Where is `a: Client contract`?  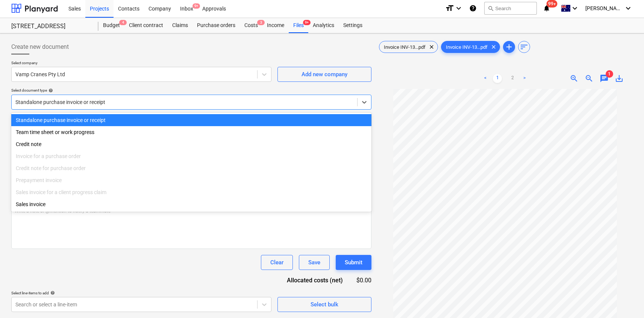 a: Client contract is located at coordinates (146, 26).